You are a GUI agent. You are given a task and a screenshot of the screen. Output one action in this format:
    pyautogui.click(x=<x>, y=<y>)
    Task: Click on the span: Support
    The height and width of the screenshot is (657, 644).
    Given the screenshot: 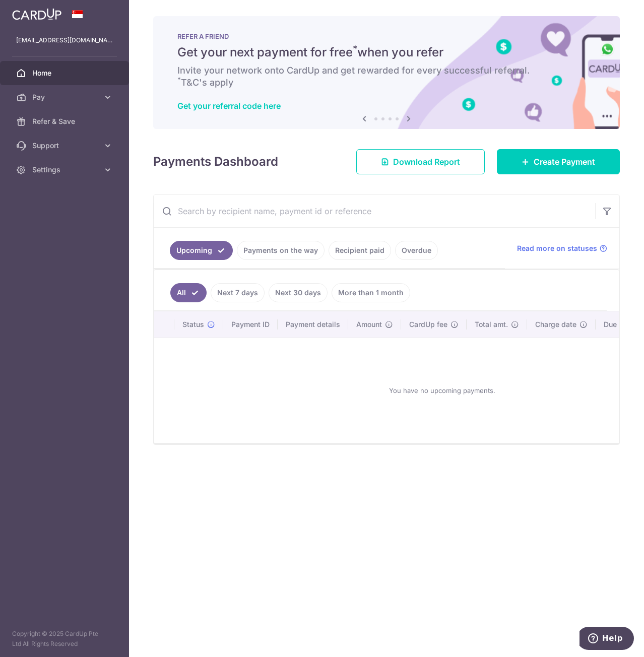 What is the action you would take?
    pyautogui.click(x=66, y=146)
    